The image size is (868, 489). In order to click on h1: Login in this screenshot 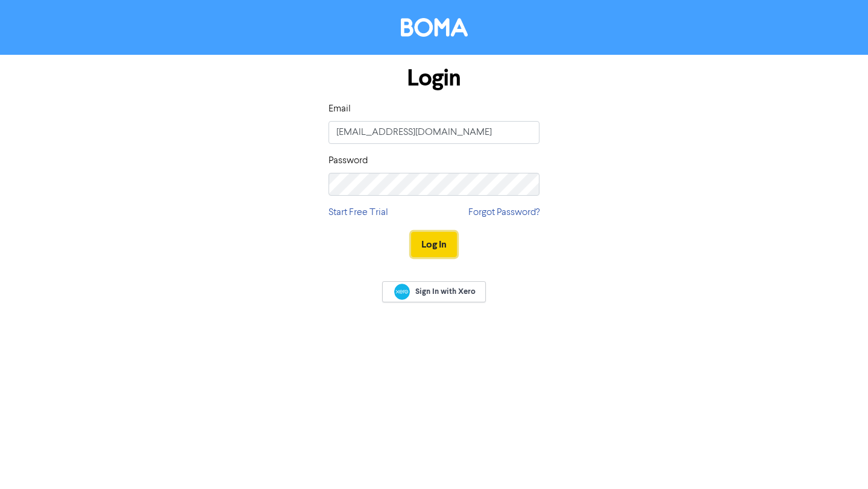, I will do `click(434, 78)`.